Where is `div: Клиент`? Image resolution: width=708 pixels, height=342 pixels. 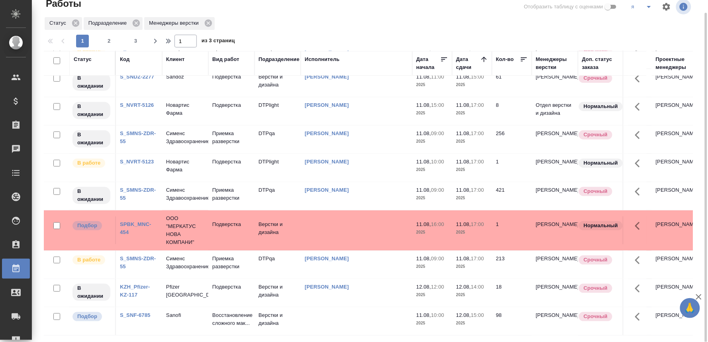
div: Клиент is located at coordinates (175, 59).